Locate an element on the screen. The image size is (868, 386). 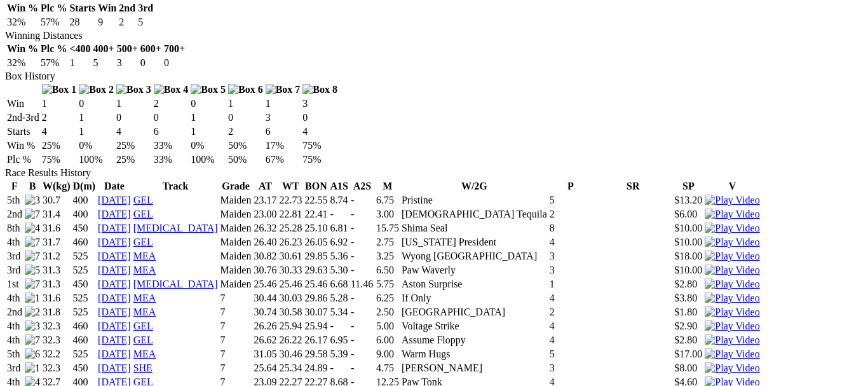
th: BON is located at coordinates (316, 187).